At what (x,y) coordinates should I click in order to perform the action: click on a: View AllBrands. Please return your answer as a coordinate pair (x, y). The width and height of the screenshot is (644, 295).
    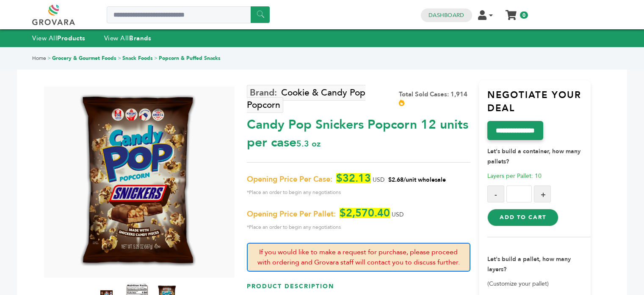
    Looking at the image, I should click on (128, 38).